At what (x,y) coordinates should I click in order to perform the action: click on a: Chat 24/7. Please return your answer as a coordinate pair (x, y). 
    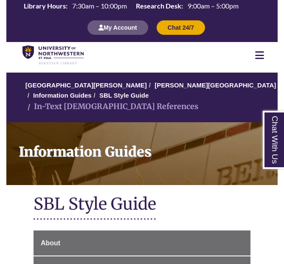
    Looking at the image, I should click on (181, 27).